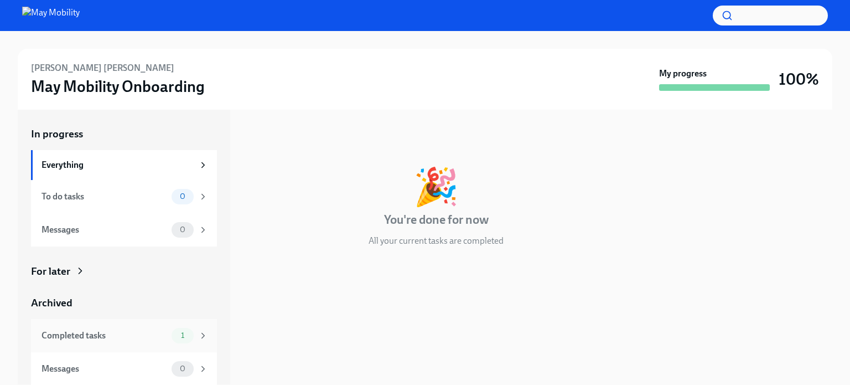 This screenshot has height=385, width=850. Describe the element at coordinates (799, 79) in the screenshot. I see `h3: 100%` at that location.